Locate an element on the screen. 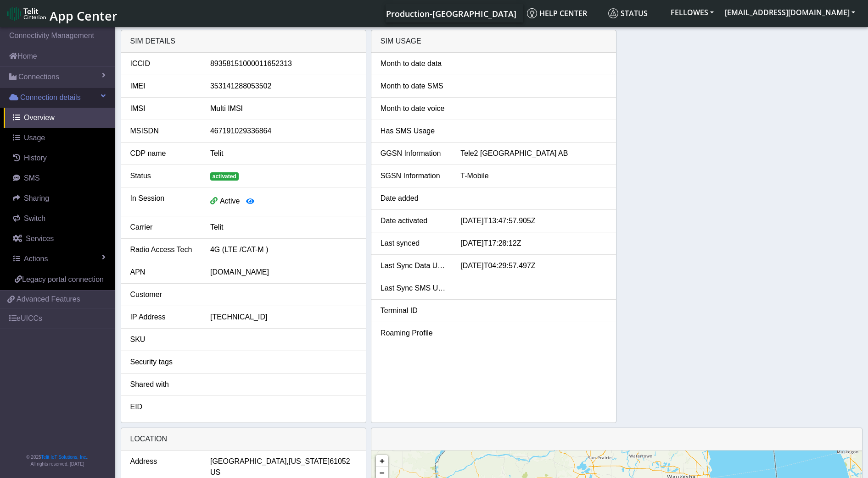 The image size is (868, 478). img: knowledge.svg is located at coordinates (531, 13).